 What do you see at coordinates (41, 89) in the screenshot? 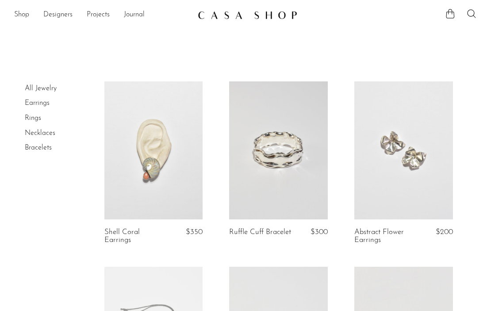
I see `a: All Jewelry` at bounding box center [41, 89].